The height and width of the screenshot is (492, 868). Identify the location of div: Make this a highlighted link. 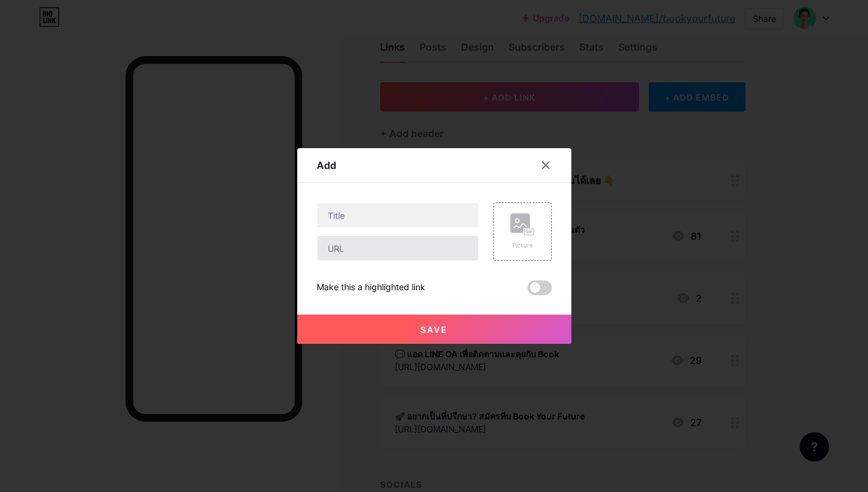
(371, 287).